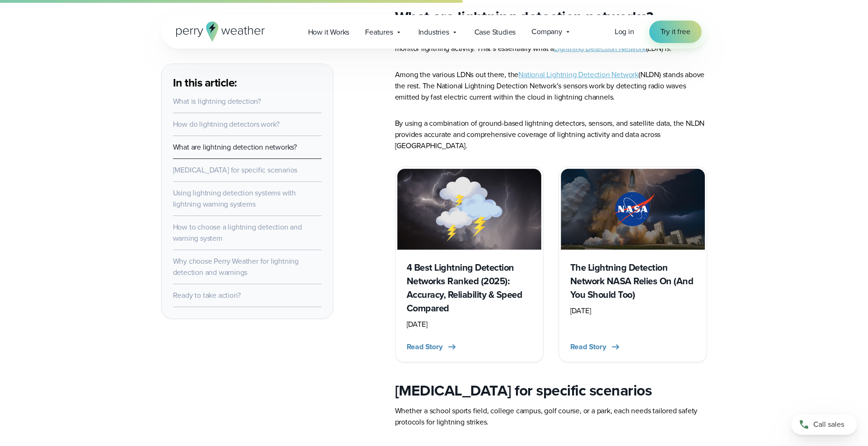  Describe the element at coordinates (227, 124) in the screenshot. I see `a: How do lightning detectors work?` at that location.